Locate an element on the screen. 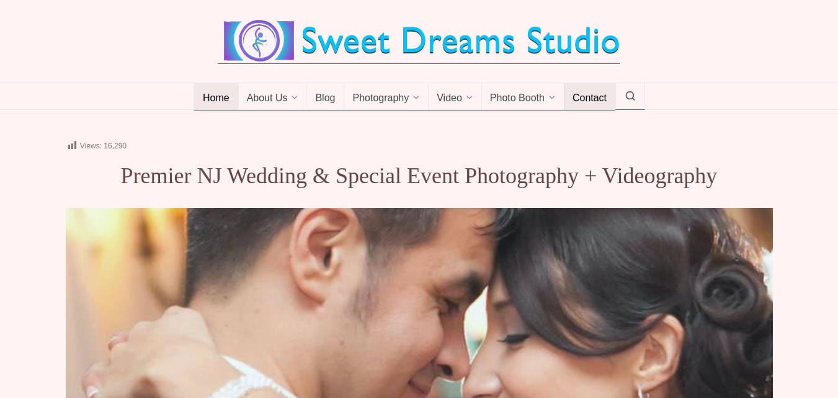 Image resolution: width=838 pixels, height=398 pixels. a: Photography is located at coordinates (386, 97).